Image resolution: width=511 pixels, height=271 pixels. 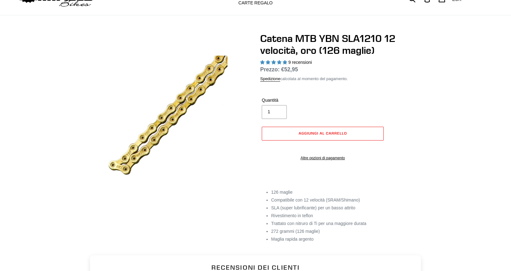 What do you see at coordinates (343, 44) in the screenshot?
I see `h1: Catena MTB YBN SLA1210 12 velocità, oro (126 maglie)` at bounding box center [343, 44].